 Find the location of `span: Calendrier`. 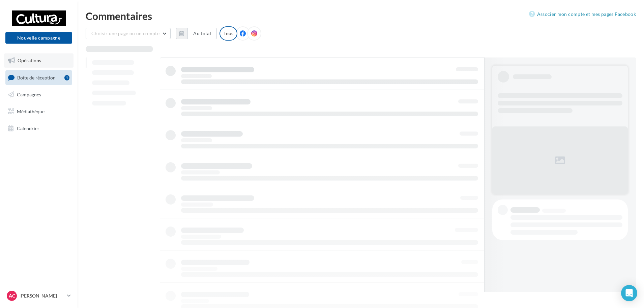

span: Calendrier is located at coordinates (28, 127).